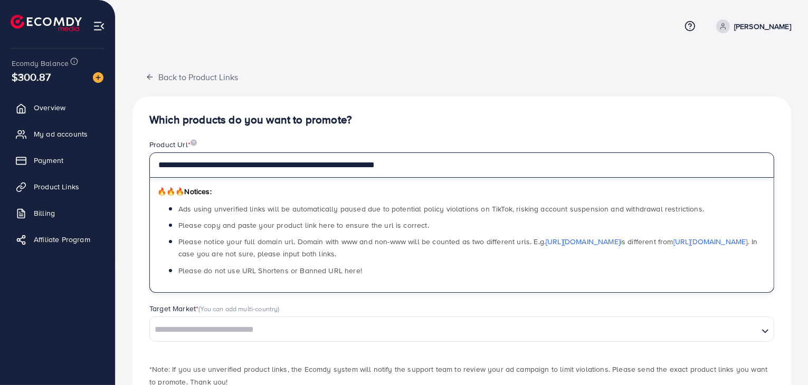 Image resolution: width=808 pixels, height=385 pixels. What do you see at coordinates (46, 23) in the screenshot?
I see `img: logo` at bounding box center [46, 23].